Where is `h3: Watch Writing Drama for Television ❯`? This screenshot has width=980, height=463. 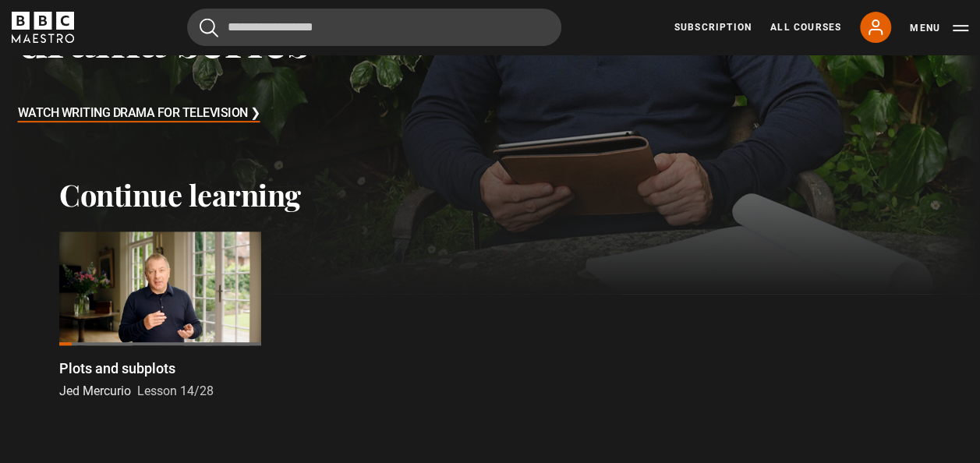 h3: Watch Writing Drama for Television ❯ is located at coordinates (138, 114).